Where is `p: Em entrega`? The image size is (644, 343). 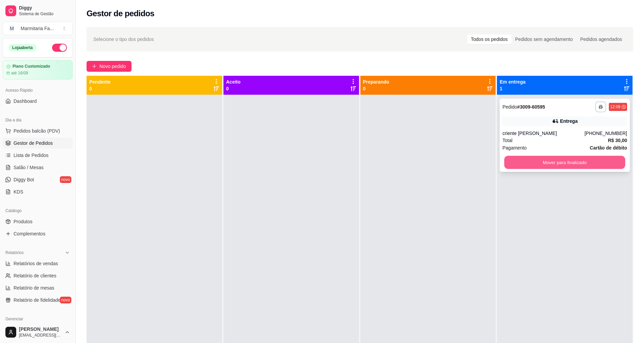
p: Em entrega is located at coordinates (512, 82).